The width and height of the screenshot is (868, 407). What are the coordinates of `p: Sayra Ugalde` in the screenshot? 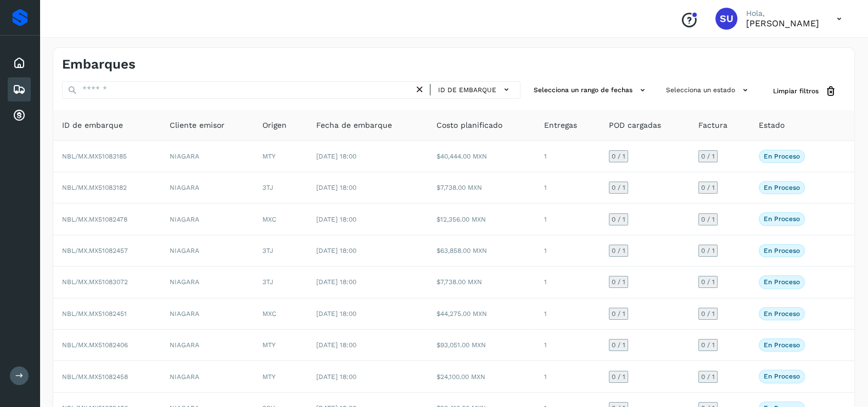 It's located at (782, 23).